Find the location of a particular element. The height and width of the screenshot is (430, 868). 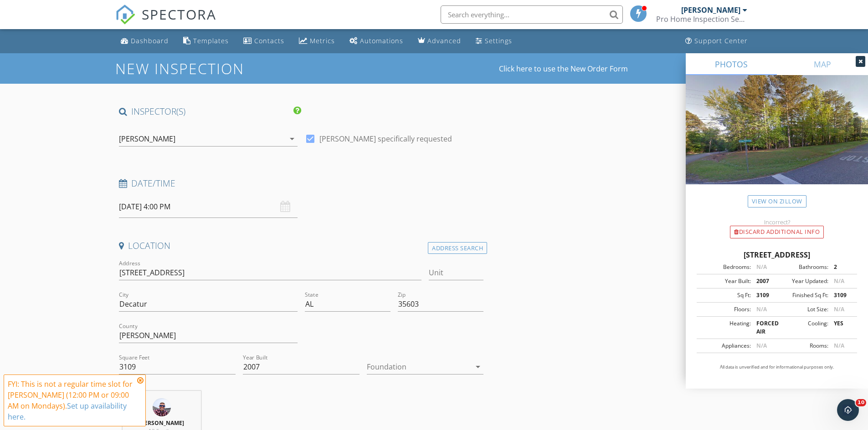

div: YES is located at coordinates (841, 328).